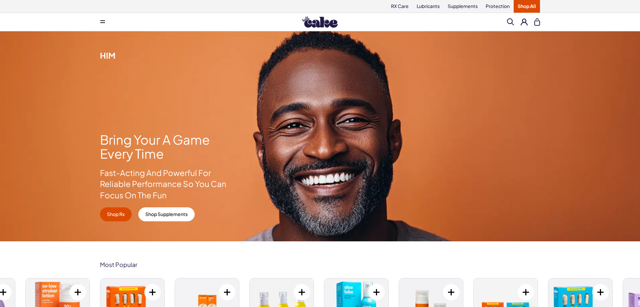 Image resolution: width=640 pixels, height=307 pixels. Describe the element at coordinates (164, 147) in the screenshot. I see `h1: Bring Your A Game Every Time` at that location.